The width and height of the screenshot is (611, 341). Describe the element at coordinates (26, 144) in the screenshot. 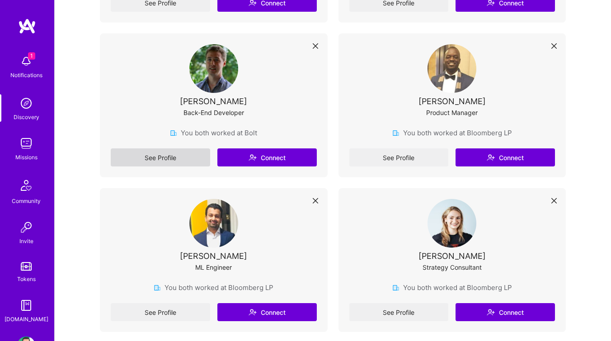

I see `img: teamwork` at that location.